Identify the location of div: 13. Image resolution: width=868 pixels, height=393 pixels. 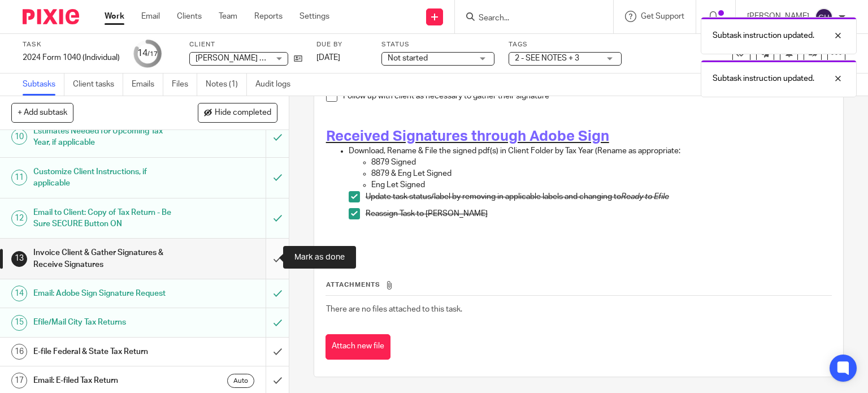
(19, 259).